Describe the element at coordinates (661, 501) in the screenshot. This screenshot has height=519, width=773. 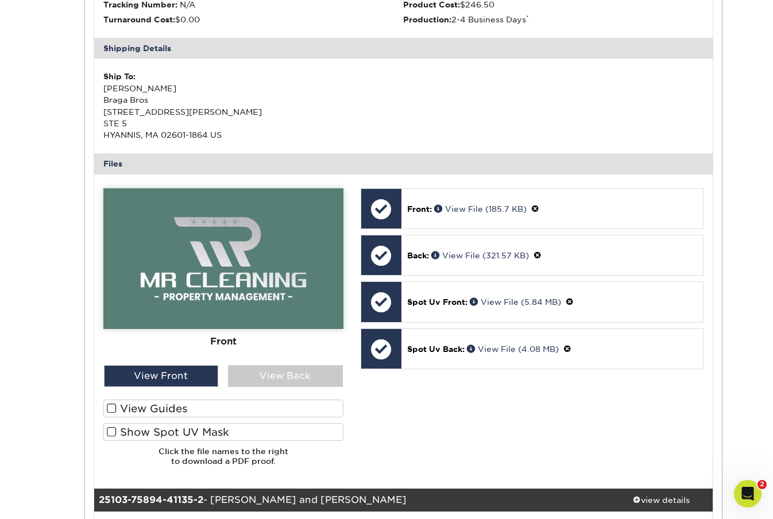
I see `div: view details` at that location.